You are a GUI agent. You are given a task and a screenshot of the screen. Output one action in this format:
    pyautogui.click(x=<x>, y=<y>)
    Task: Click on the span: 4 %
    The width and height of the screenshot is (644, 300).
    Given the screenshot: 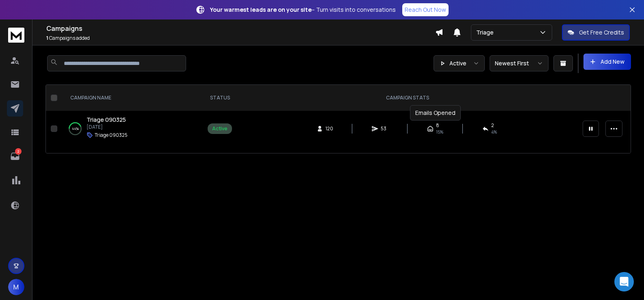 What is the action you would take?
    pyautogui.click(x=494, y=132)
    